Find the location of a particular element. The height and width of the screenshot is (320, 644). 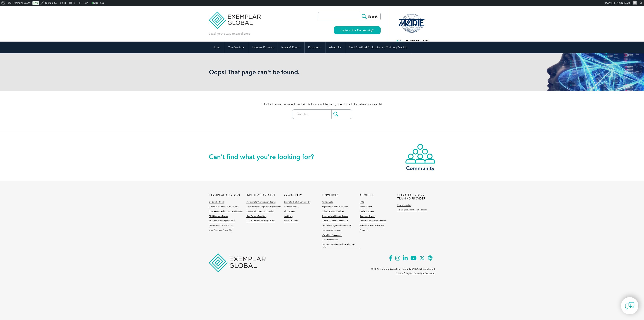

a: Find Certified Professional / Training Provider is located at coordinates (378, 47).